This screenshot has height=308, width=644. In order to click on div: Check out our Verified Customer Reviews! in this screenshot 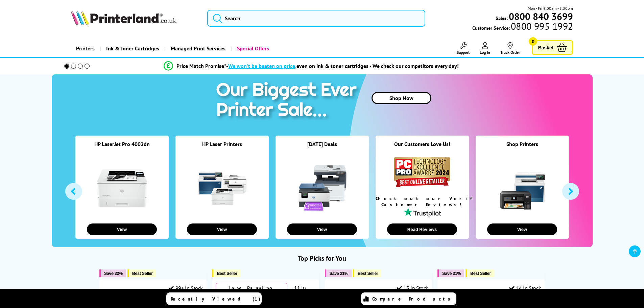, I will do `click(422, 201)`.